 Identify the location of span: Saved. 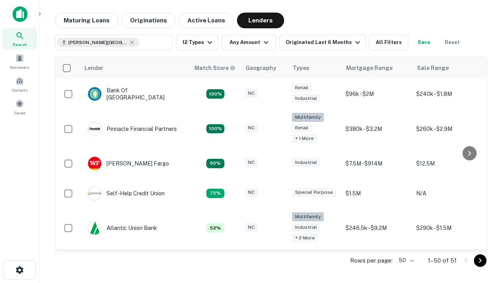
(20, 113).